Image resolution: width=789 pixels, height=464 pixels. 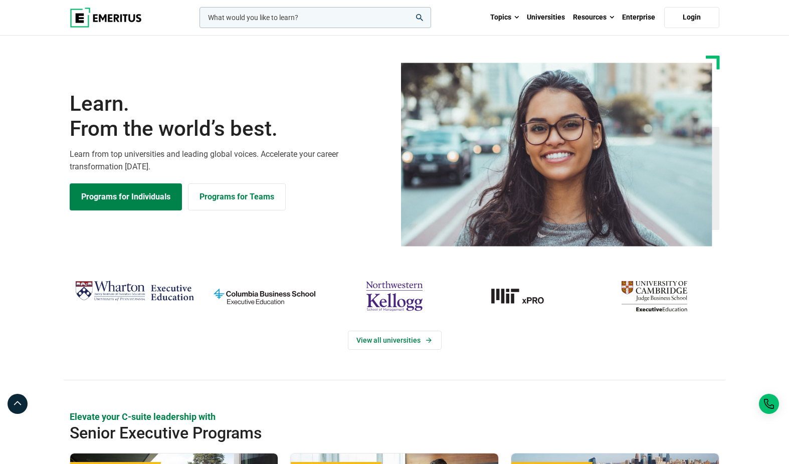 I want to click on h2: Senior Executive Programs, so click(x=362, y=433).